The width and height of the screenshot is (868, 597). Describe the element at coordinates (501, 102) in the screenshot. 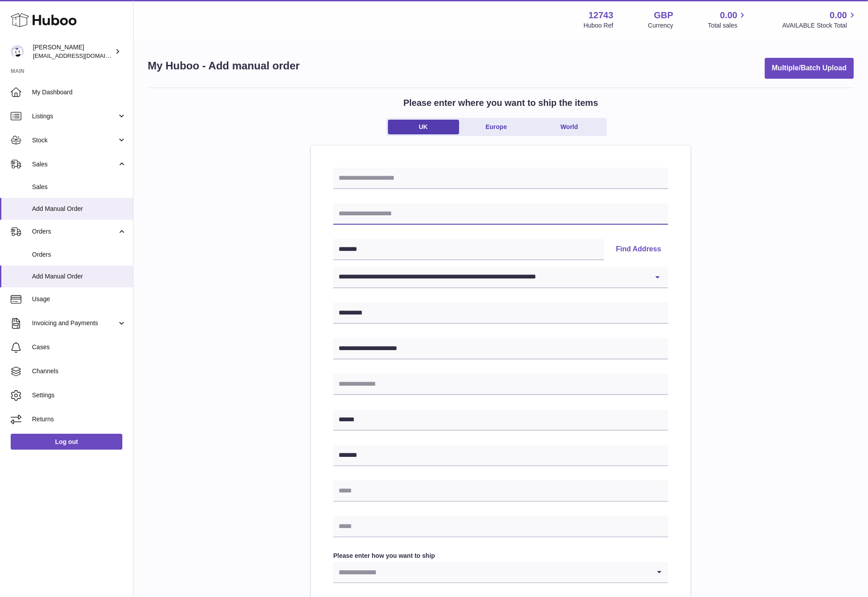

I see `h2: Please enter where you want to ship the items` at that location.